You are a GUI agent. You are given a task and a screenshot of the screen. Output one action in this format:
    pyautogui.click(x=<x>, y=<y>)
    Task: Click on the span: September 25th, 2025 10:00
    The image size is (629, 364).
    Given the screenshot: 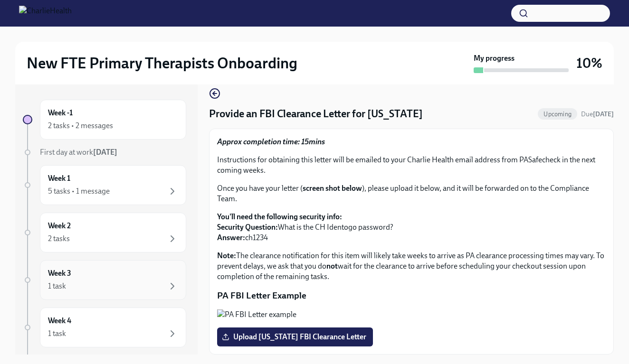 What is the action you would take?
    pyautogui.click(x=597, y=114)
    